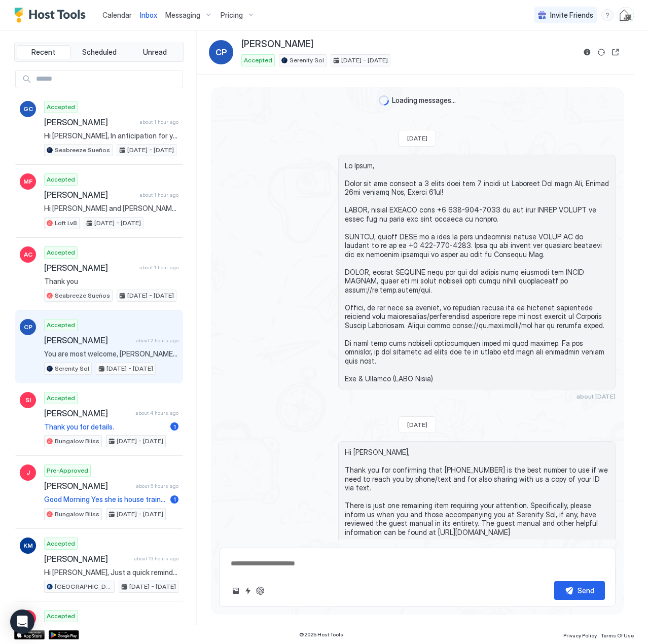  What do you see at coordinates (66, 223) in the screenshot?
I see `span: Loft Lv8` at bounding box center [66, 223].